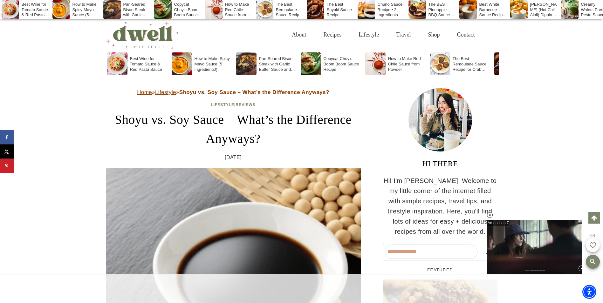 The height and width of the screenshot is (303, 603). What do you see at coordinates (142, 35) in the screenshot?
I see `img: DWELL by michelle` at bounding box center [142, 35].